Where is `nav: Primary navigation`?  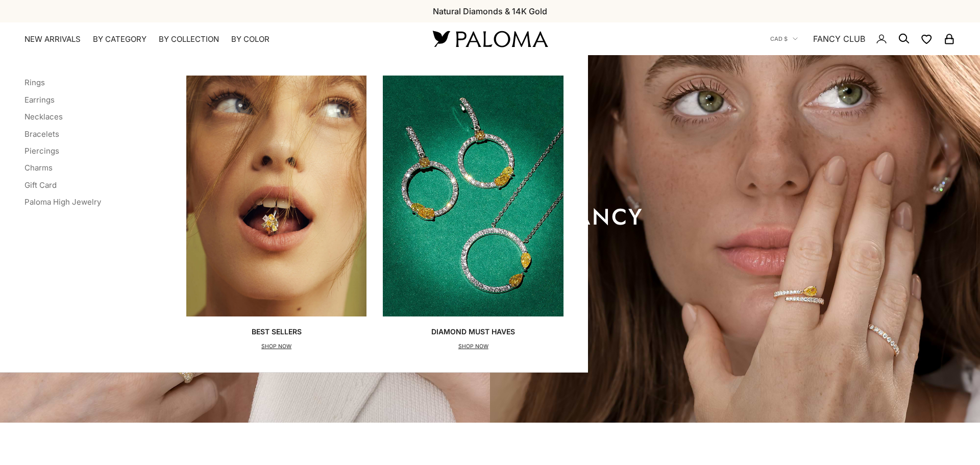
nav: Primary navigation is located at coordinates (217, 40).